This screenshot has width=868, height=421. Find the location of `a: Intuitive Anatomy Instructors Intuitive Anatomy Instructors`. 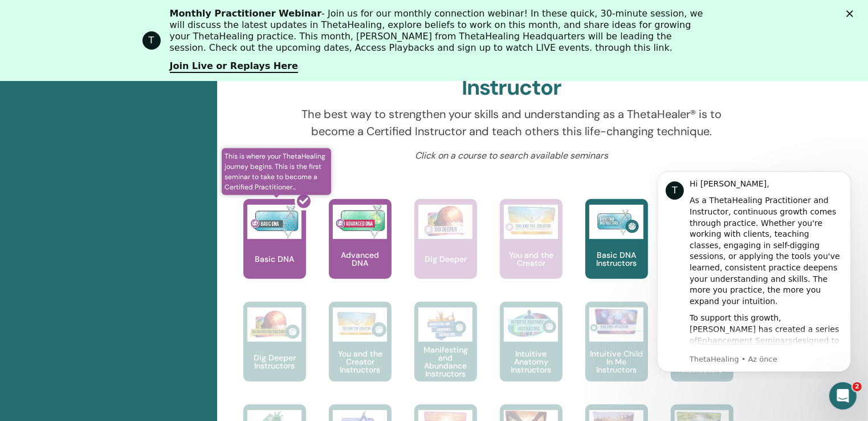

a: Intuitive Anatomy Instructors Intuitive Anatomy Instructors is located at coordinates (531, 353).